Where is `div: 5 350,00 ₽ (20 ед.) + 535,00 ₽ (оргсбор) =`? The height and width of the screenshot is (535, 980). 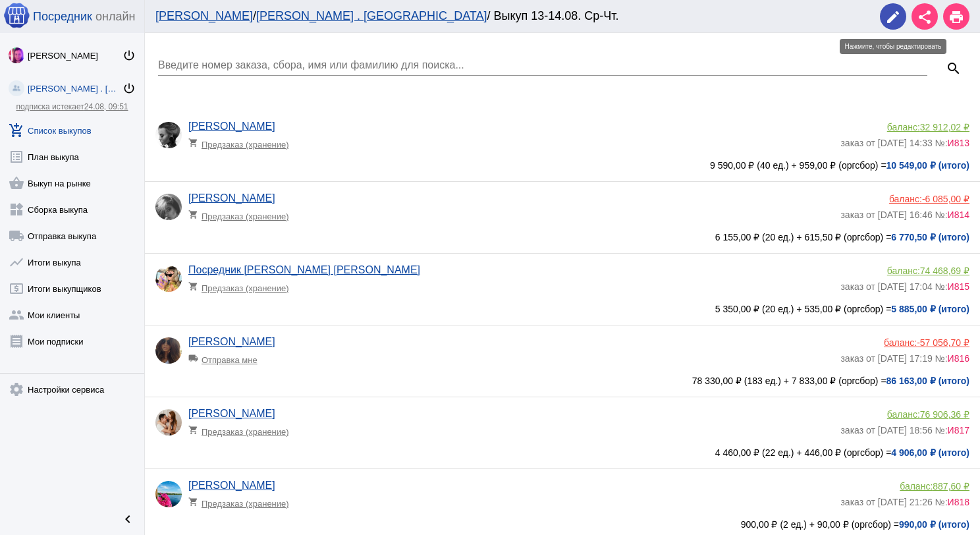 div: 5 350,00 ₽ (20 ед.) + 535,00 ₽ (оргсбор) = is located at coordinates (563, 308).